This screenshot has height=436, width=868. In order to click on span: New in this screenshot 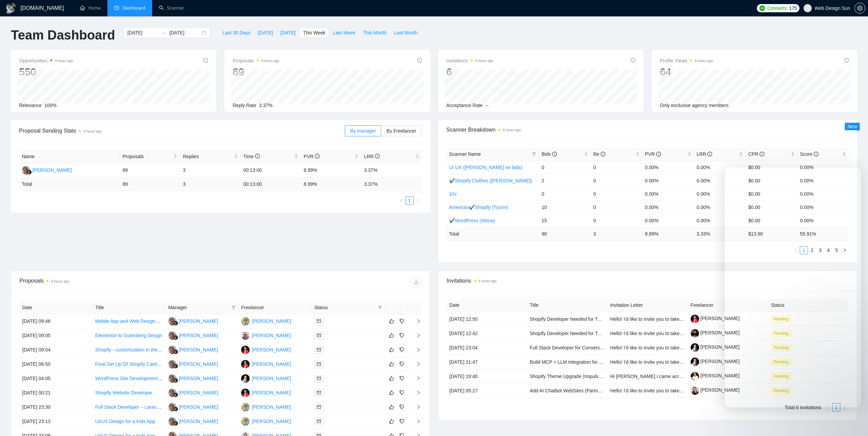, I will do `click(852, 126)`.